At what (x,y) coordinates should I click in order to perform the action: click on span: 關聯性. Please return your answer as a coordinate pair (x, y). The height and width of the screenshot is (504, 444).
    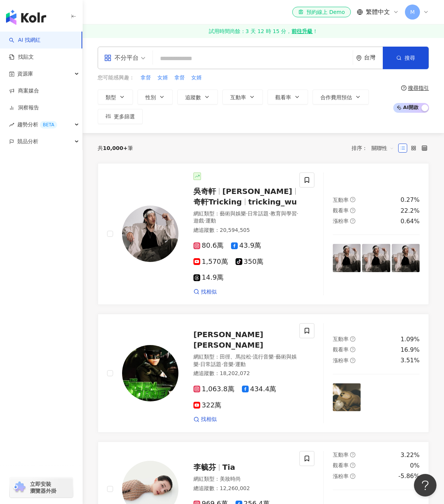
    Looking at the image, I should click on (383, 148).